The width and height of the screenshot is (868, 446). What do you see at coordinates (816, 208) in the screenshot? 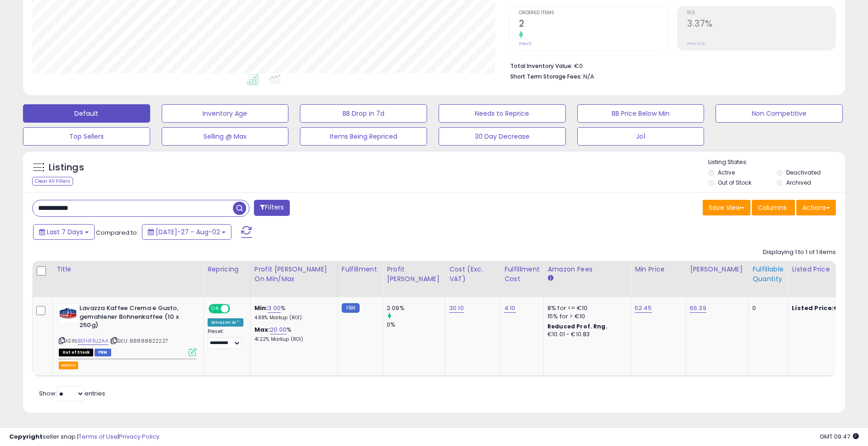
I see `button: Actions` at bounding box center [816, 208].